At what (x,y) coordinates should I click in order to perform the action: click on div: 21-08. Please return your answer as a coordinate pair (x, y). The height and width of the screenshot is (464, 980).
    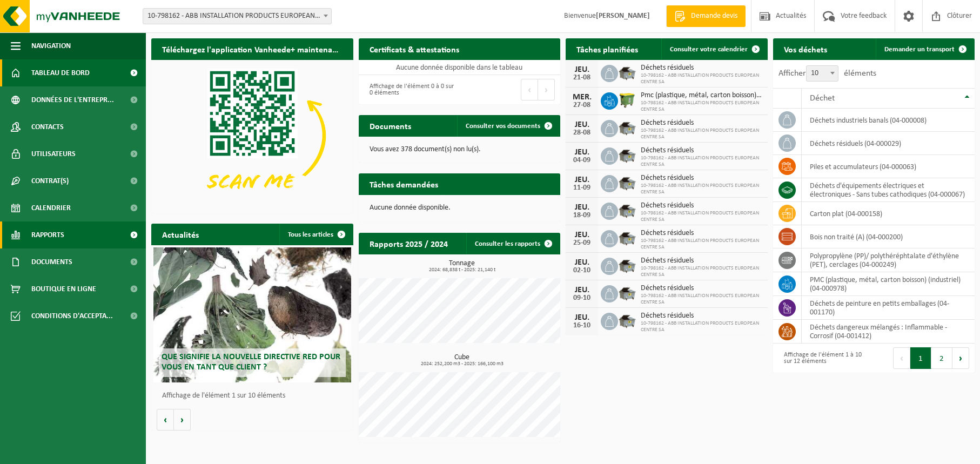
    Looking at the image, I should click on (582, 78).